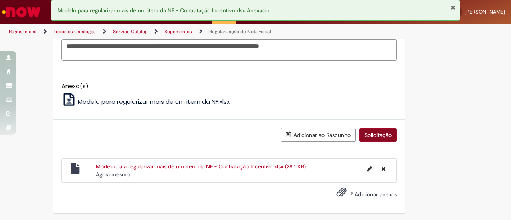 The image size is (511, 220). Describe the element at coordinates (240, 32) in the screenshot. I see `a: Regularização de Nota Fiscal` at that location.